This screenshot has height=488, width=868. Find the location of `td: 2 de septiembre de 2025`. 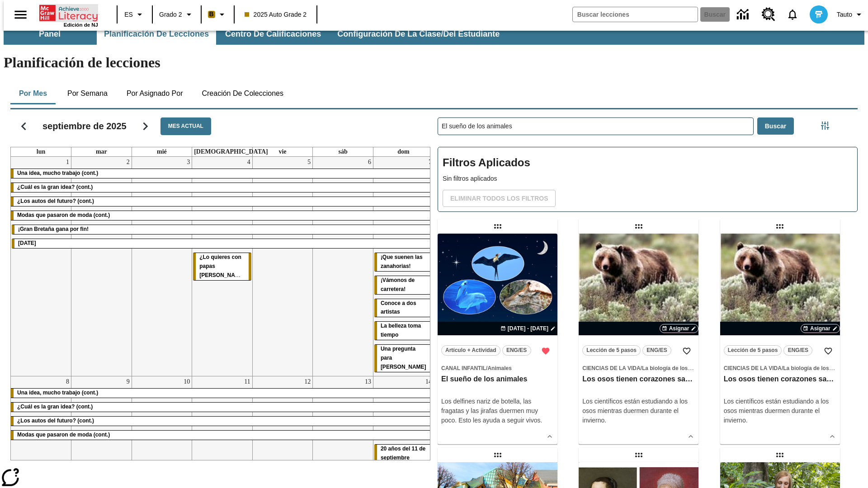

td: 2 de septiembre de 2025 is located at coordinates (102, 266).